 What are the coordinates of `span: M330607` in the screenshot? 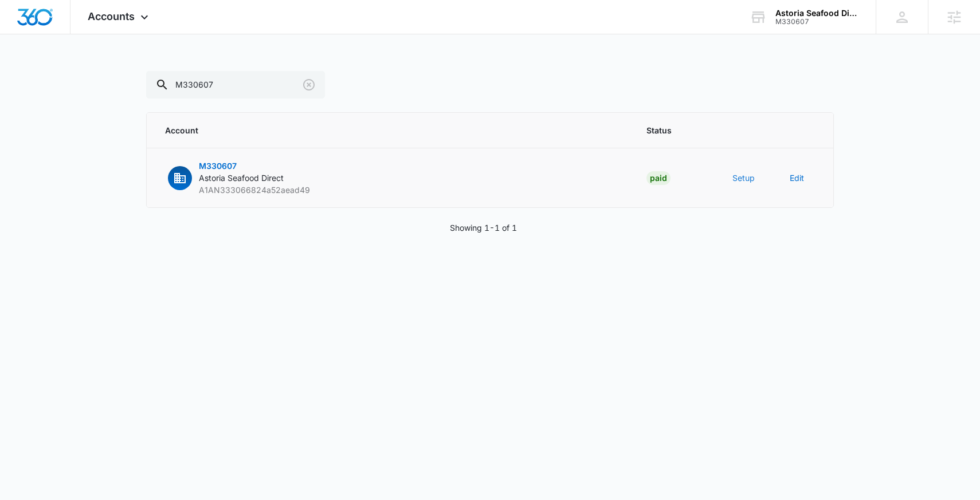 It's located at (217, 165).